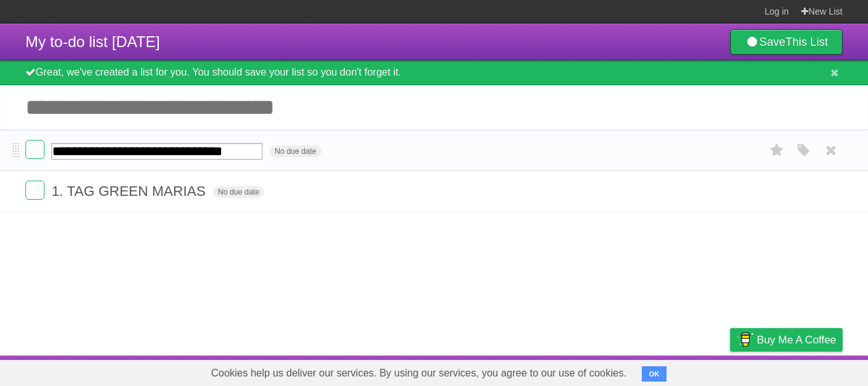 Image resolution: width=868 pixels, height=386 pixels. Describe the element at coordinates (654, 374) in the screenshot. I see `button: OK` at that location.